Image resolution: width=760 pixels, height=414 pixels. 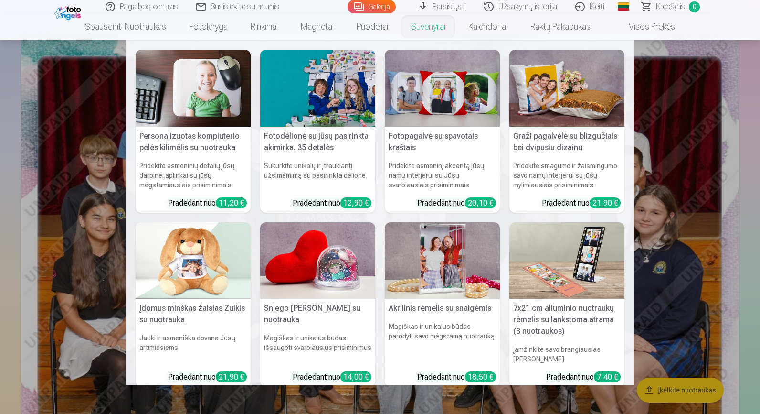 I want to click on a: Fotodėlionė su jūsų pasirinkta akimirka. 35 detalėsFotodėlionė su jūsų pasirinkta akimirka. 35 de..., so click(x=318, y=131).